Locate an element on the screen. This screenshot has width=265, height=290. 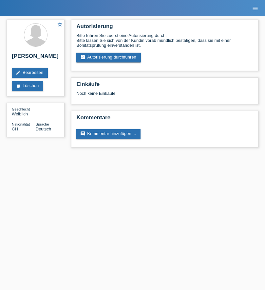
a: editBearbeiten is located at coordinates (30, 73).